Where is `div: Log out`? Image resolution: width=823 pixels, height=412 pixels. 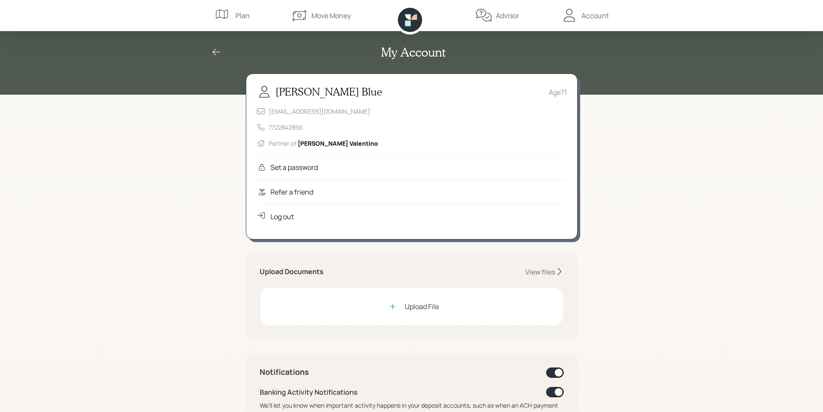
div: Log out is located at coordinates (282, 216).